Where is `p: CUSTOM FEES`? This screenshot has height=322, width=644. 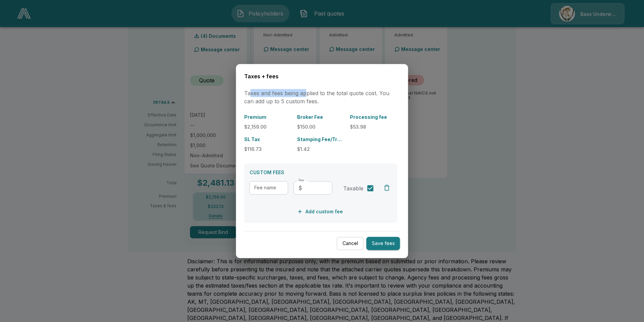 p: CUSTOM FEES is located at coordinates (321, 171).